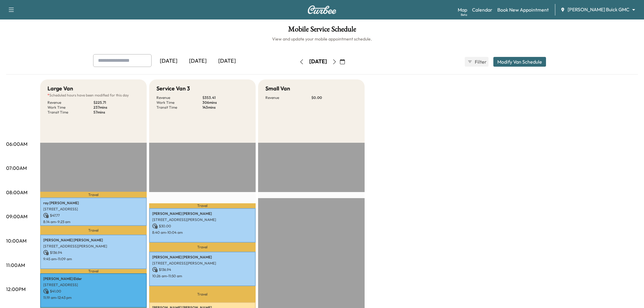  Describe the element at coordinates (17, 193) in the screenshot. I see `p: 08:00AM` at that location.